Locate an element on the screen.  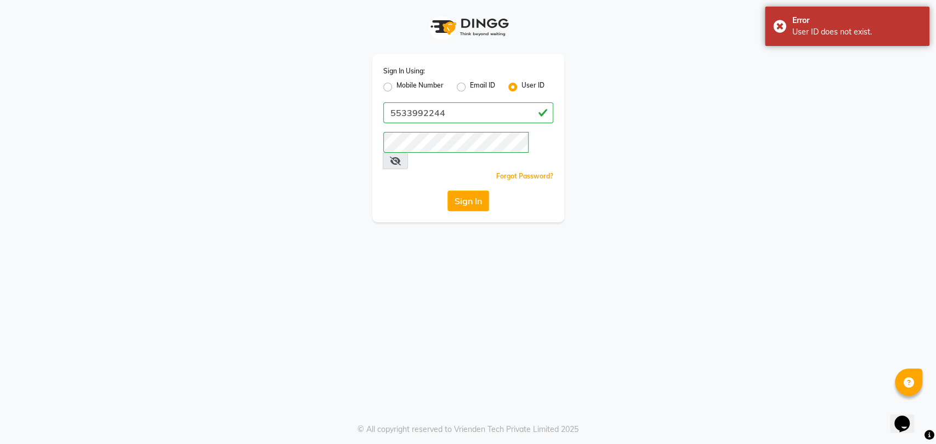
a: Forgot Password? is located at coordinates (525, 176).